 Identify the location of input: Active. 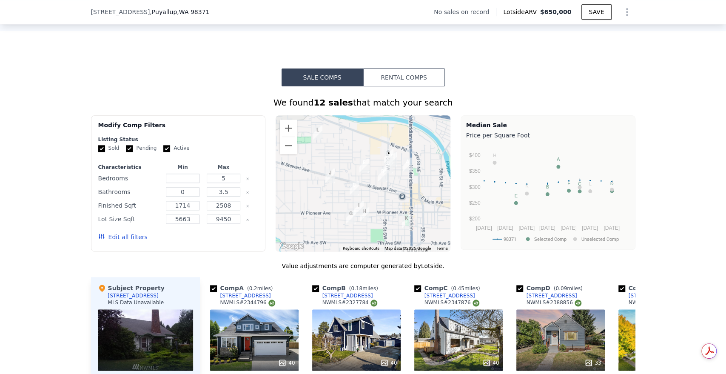
(167, 148).